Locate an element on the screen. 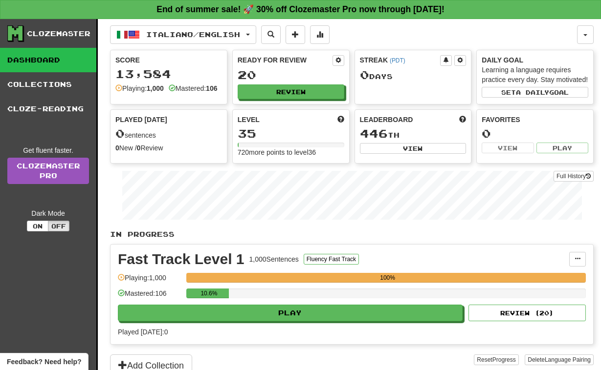 The image size is (601, 370). span: Leaderboard is located at coordinates (386, 120).